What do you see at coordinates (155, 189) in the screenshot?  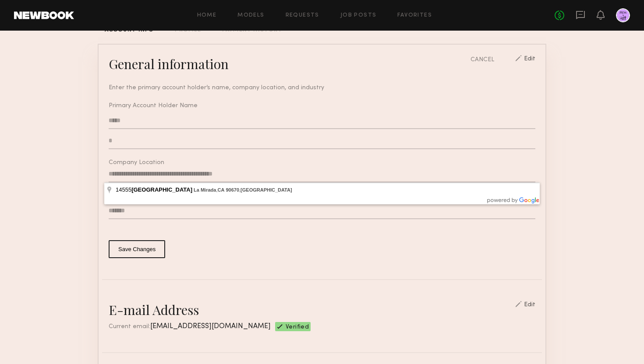 I see `span: 14555` at bounding box center [155, 189].